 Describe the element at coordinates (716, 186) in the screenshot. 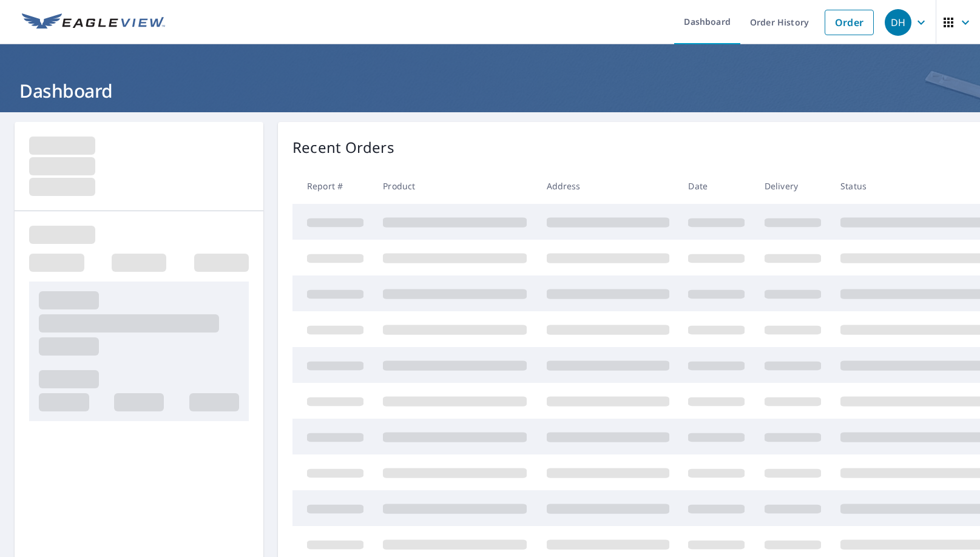

I see `th: Date` at that location.